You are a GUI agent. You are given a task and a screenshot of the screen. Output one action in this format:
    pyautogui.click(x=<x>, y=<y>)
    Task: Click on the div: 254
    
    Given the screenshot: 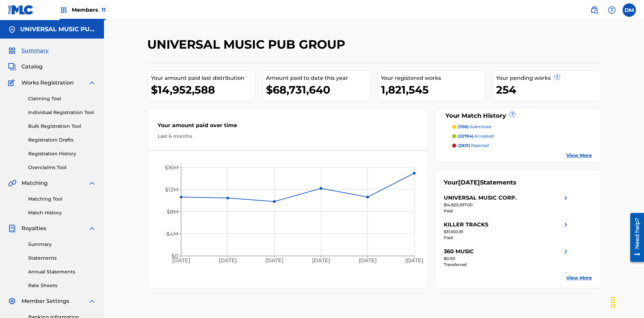 What is the action you would take?
    pyautogui.click(x=548, y=89)
    